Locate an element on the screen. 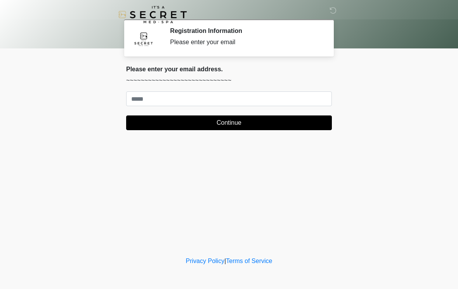 This screenshot has height=289, width=458. a: Privacy Policy is located at coordinates (205, 261).